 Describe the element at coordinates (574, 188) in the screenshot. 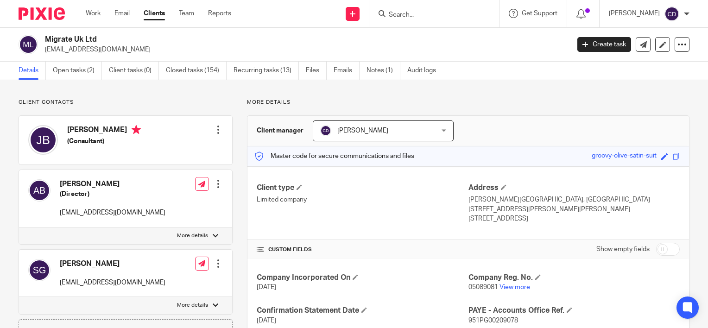

I see `h4: Address` at that location.